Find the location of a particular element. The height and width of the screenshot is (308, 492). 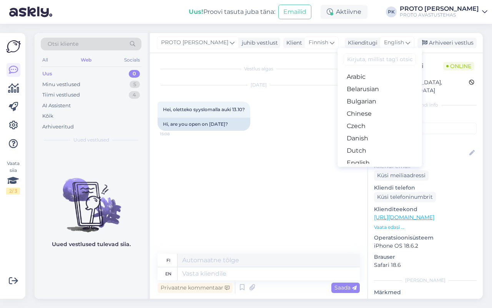

a: Czech is located at coordinates (380, 126).